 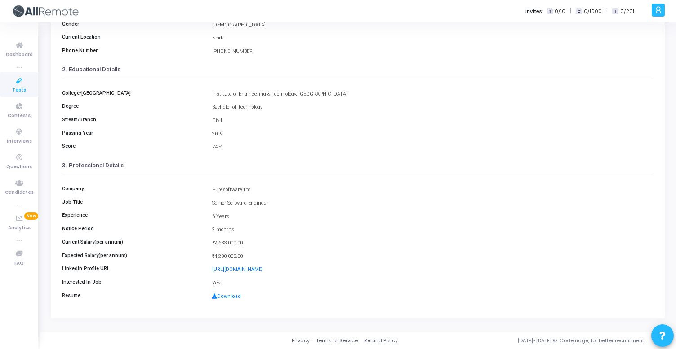 I want to click on h6: Current Salary(per annum), so click(x=133, y=242).